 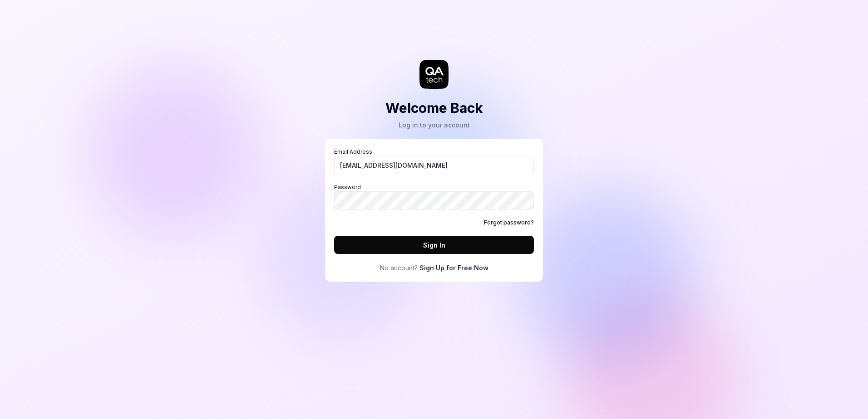 What do you see at coordinates (509, 223) in the screenshot?
I see `a: Forgot password?` at bounding box center [509, 223].